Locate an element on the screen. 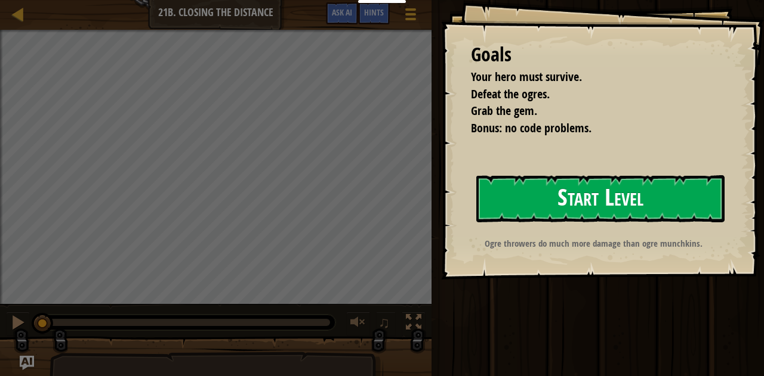  button: Start Level is located at coordinates (600, 199).